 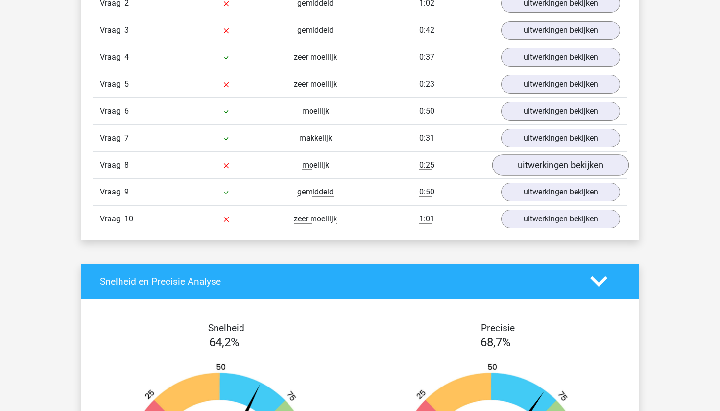 What do you see at coordinates (126, 84) in the screenshot?
I see `span: 5` at bounding box center [126, 84].